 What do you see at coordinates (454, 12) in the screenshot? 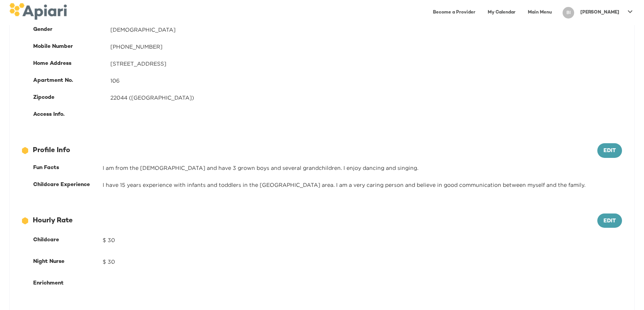
I see `a: Become a Provider` at bounding box center [454, 12].